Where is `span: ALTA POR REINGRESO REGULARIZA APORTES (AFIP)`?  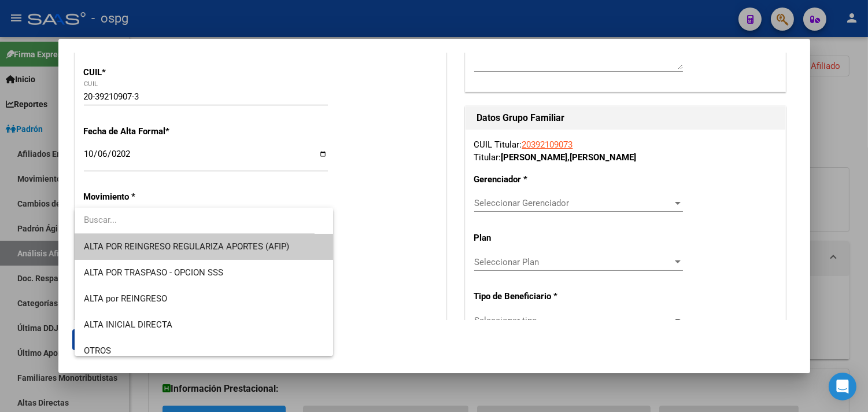
span: ALTA POR REINGRESO REGULARIZA APORTES (AFIP) is located at coordinates (186, 246).